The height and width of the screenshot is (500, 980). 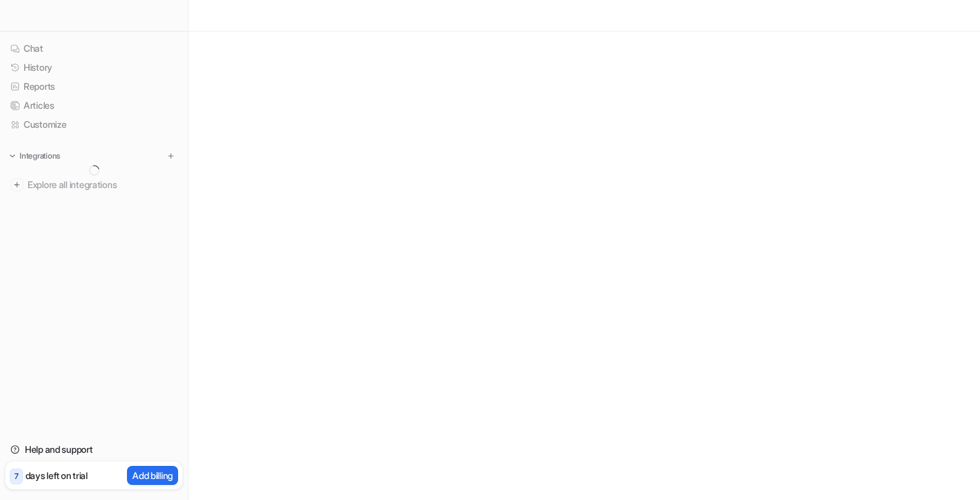 I want to click on a: Reports, so click(x=94, y=86).